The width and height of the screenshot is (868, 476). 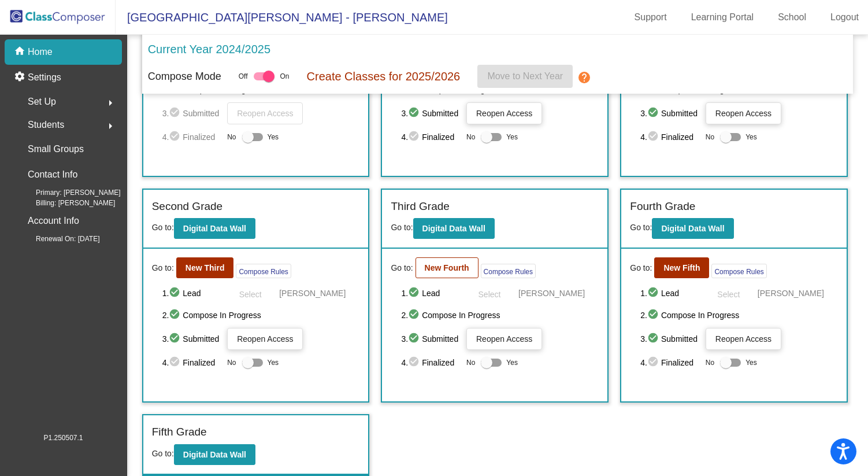 I want to click on span: Move to Next Year, so click(x=525, y=76).